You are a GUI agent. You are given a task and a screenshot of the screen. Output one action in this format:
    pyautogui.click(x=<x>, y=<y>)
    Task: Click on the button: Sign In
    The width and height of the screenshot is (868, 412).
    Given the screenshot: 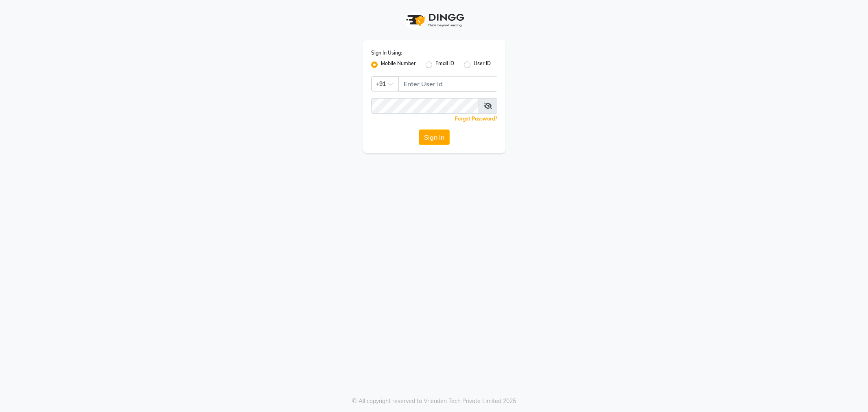 What is the action you would take?
    pyautogui.click(x=434, y=137)
    